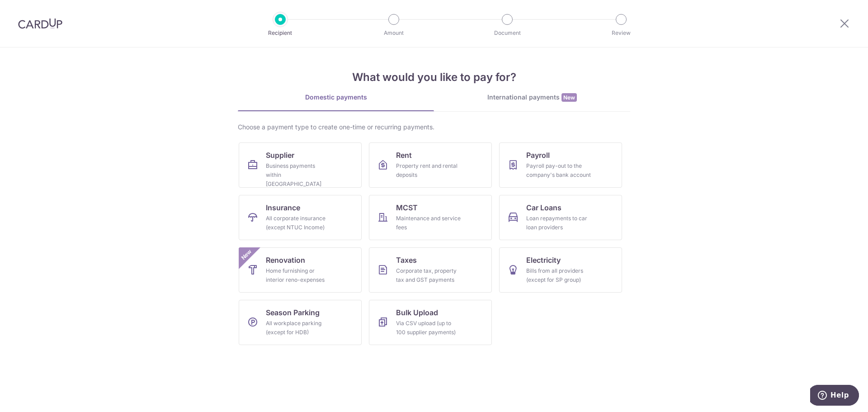  Describe the element at coordinates (394, 33) in the screenshot. I see `p: Amount` at that location.